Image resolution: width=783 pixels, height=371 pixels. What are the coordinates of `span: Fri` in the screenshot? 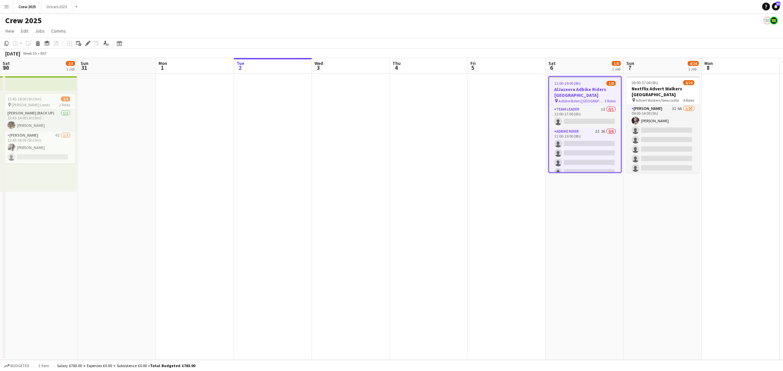 It's located at (473, 63).